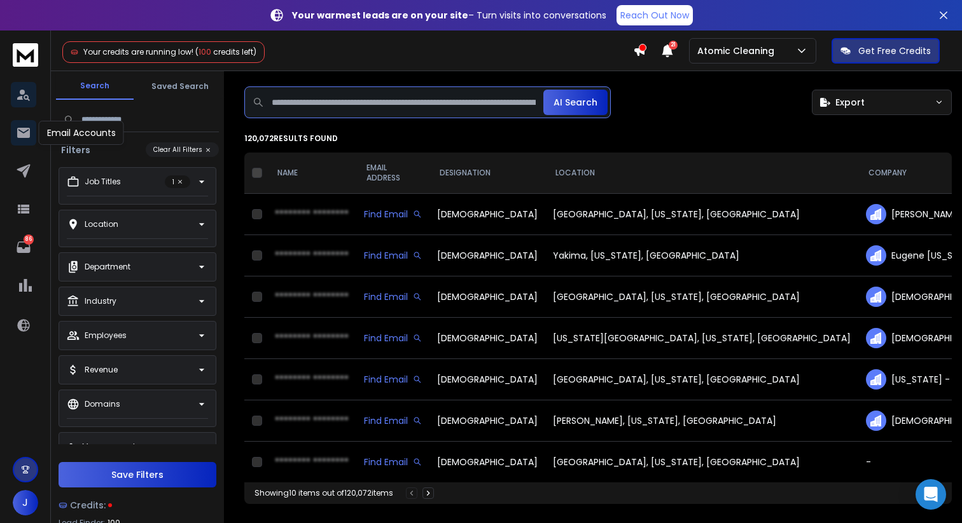 The height and width of the screenshot is (523, 962). Describe the element at coordinates (654, 15) in the screenshot. I see `a: Reach Out Now` at that location.